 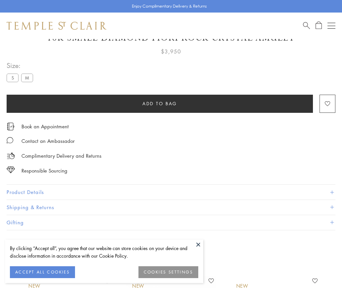 What do you see at coordinates (306, 25) in the screenshot?
I see `a: Search` at bounding box center [306, 25].